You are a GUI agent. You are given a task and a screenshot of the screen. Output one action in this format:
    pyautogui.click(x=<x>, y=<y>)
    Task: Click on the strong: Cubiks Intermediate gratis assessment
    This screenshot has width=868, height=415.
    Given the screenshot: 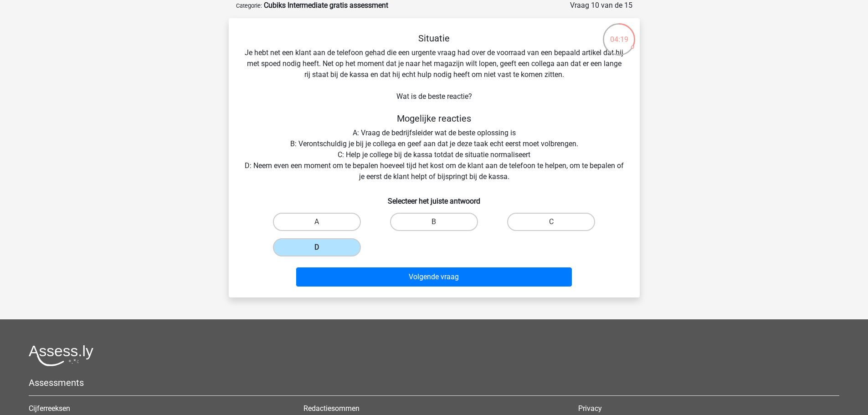 What is the action you would take?
    pyautogui.click(x=326, y=5)
    